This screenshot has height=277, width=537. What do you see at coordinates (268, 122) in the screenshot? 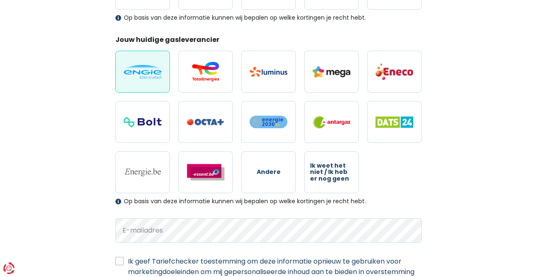
I see `img: Energie2030` at bounding box center [268, 122].